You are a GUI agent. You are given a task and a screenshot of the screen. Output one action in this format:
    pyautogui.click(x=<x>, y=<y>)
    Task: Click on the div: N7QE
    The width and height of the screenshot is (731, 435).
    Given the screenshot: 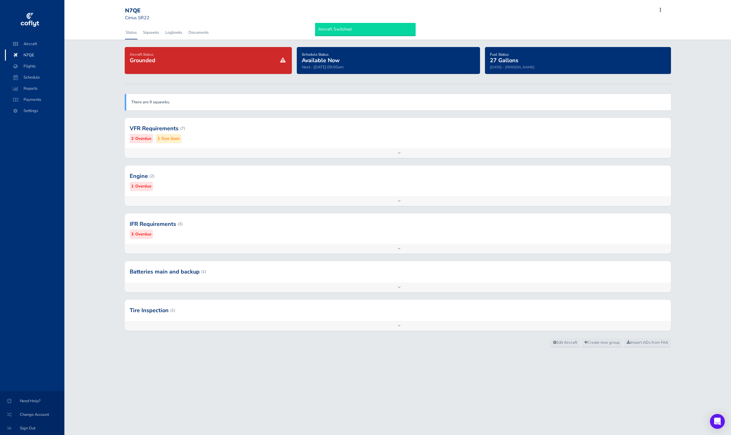 What is the action you would take?
    pyautogui.click(x=147, y=11)
    